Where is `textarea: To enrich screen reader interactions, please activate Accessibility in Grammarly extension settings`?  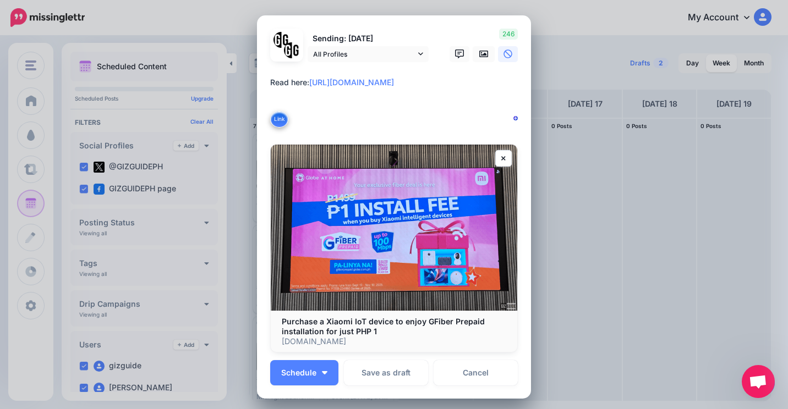
textarea: To enrich screen reader interactions, please activate Accessibility in Grammarly extension settings is located at coordinates (397, 102).